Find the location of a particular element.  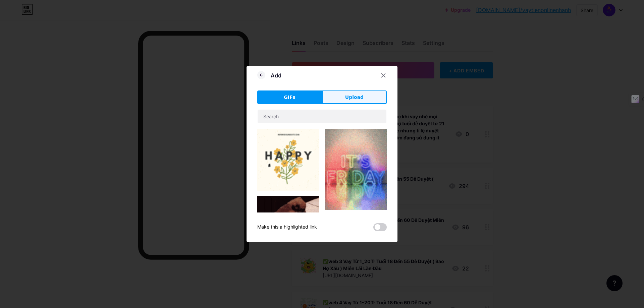

span: GIFs is located at coordinates (290, 97).